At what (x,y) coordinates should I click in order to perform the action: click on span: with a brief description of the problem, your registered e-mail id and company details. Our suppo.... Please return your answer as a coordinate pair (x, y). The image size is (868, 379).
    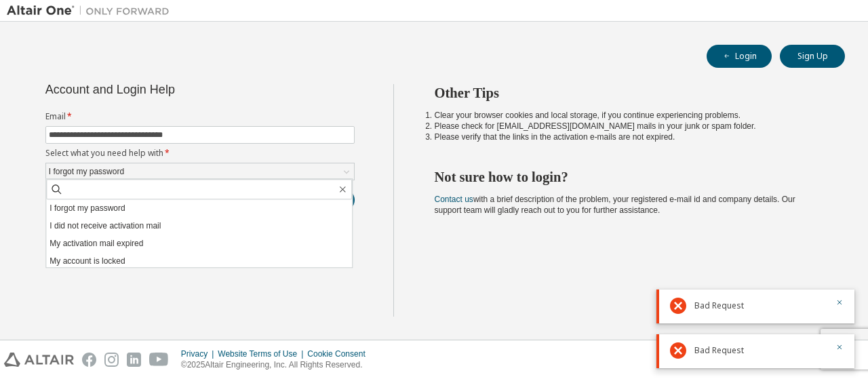
    Looking at the image, I should click on (615, 205).